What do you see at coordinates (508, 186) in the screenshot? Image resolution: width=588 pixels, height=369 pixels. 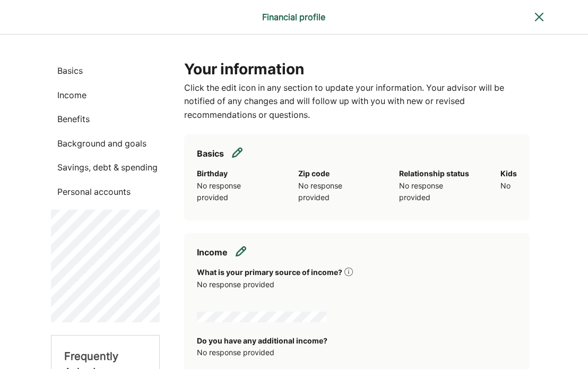 I see `div: No` at bounding box center [508, 186].